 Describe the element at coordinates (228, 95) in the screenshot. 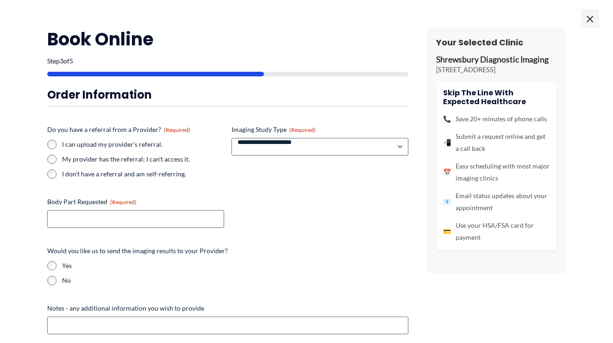

I see `h3: Order Information` at that location.